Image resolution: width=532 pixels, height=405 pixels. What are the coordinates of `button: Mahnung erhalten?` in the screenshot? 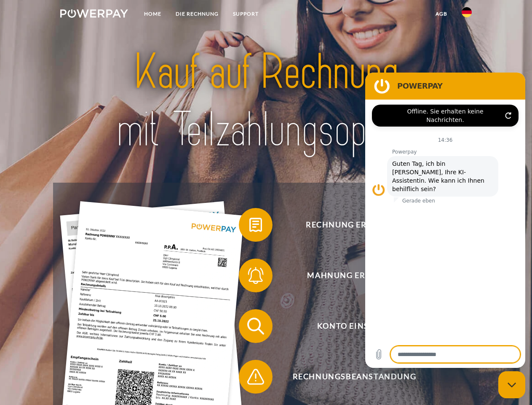 It's located at (348, 275).